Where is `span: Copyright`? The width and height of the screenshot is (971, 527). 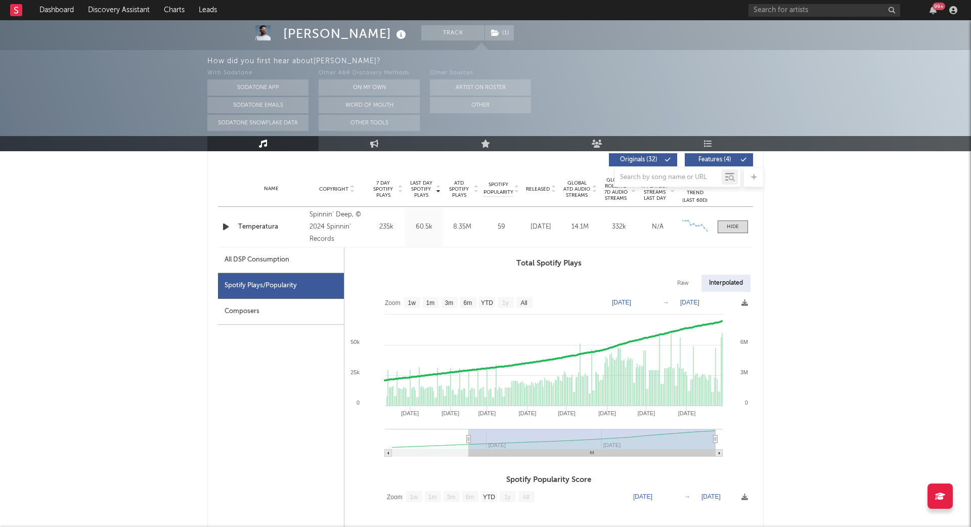
span: Copyright is located at coordinates (334, 189).